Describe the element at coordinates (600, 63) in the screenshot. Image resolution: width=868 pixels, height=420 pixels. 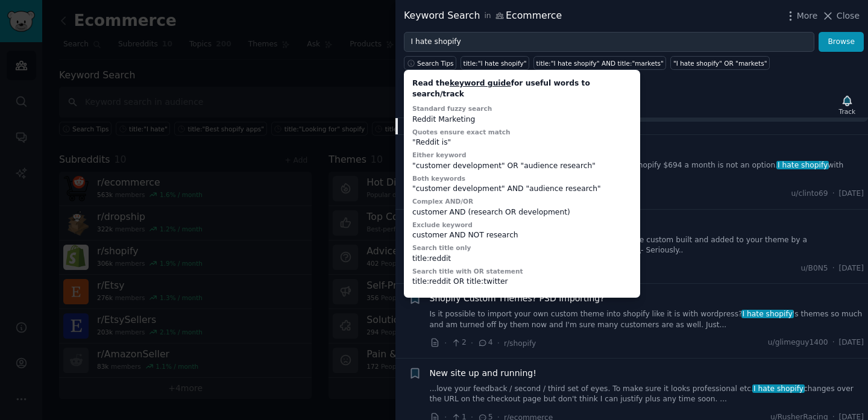
I see `div: title:"I hate shopify" AND title:"markets"` at that location.